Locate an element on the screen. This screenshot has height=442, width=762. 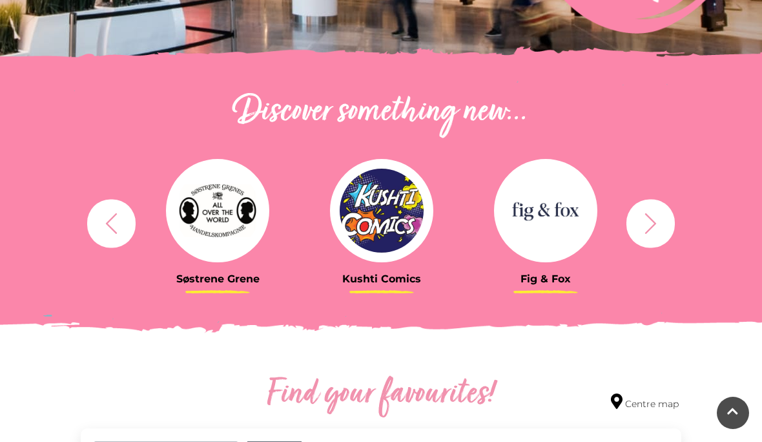
a: Fig & Fox is located at coordinates (546, 221).